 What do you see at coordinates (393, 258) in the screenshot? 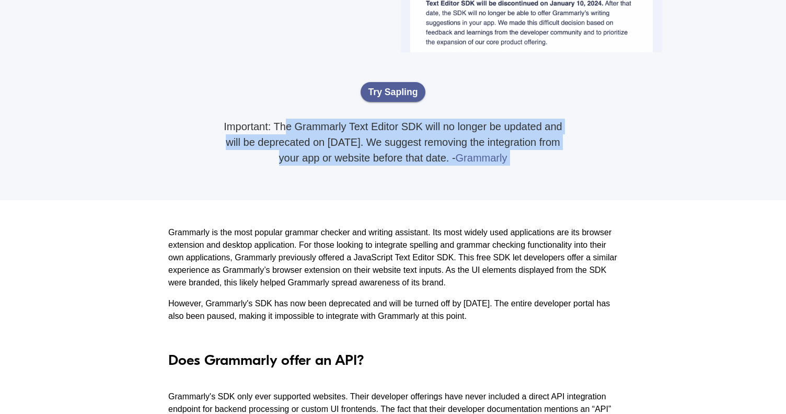
I see `p: Grammarly is the most popular grammar checker and writing assistant. Its most widely used applica...` at bounding box center [393, 258].